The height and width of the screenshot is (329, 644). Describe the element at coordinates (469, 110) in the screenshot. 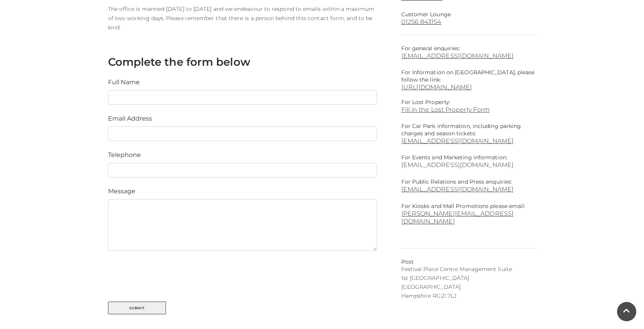

I see `a: Fill in the Lost Property Form` at that location.